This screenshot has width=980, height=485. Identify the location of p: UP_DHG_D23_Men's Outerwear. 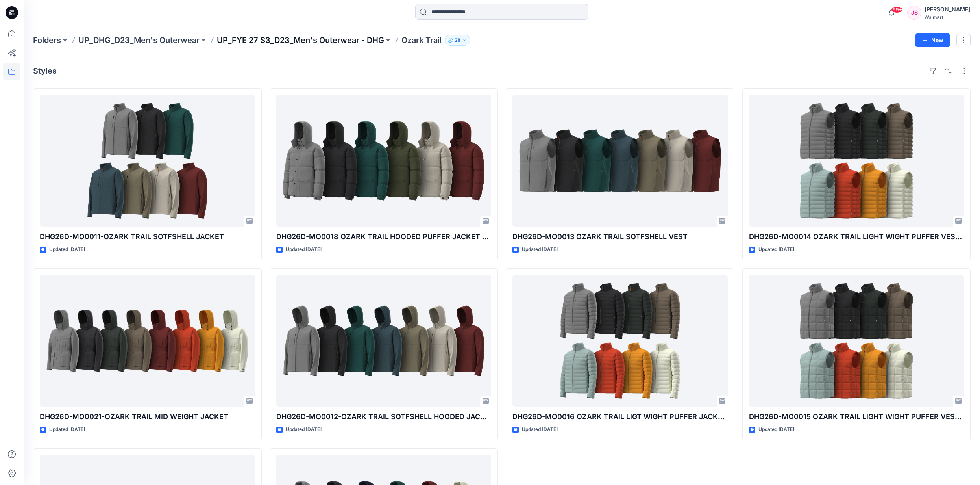
(139, 40).